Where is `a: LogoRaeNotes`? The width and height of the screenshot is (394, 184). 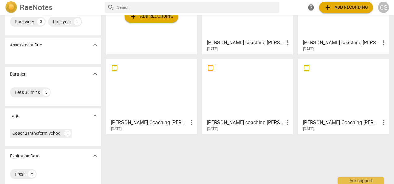 a: LogoRaeNotes is located at coordinates (52, 7).